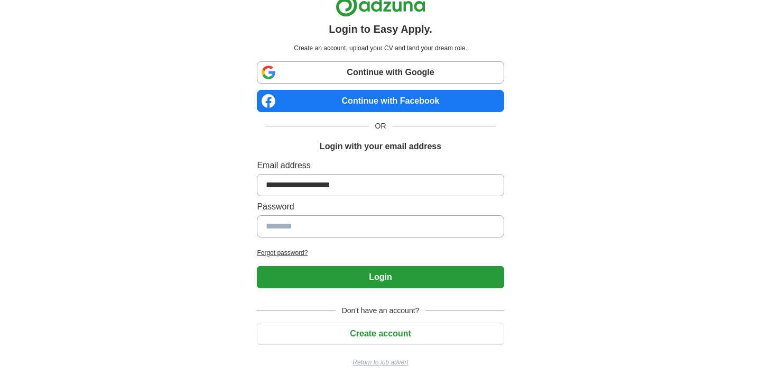 The height and width of the screenshot is (384, 761). I want to click on button: Create account, so click(380, 334).